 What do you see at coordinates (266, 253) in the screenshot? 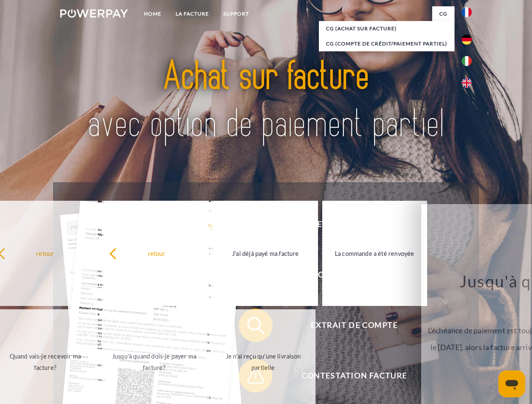
I see `div: J'ai déjà payé ma facture` at bounding box center [266, 253].